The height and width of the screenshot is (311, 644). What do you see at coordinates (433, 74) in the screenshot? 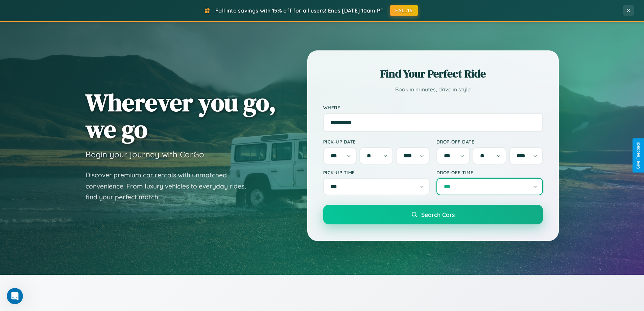
I see `h2: Find Your Perfect Ride` at bounding box center [433, 74].